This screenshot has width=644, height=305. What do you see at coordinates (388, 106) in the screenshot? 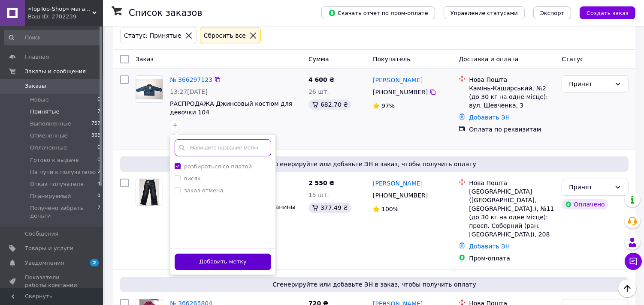
I see `span: 97%` at bounding box center [388, 106].